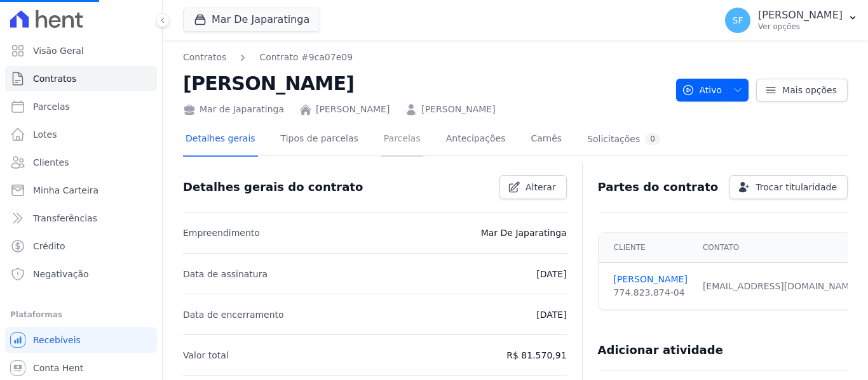 The height and width of the screenshot is (380, 868). Describe the element at coordinates (221, 233) in the screenshot. I see `p: Empreendimento` at that location.